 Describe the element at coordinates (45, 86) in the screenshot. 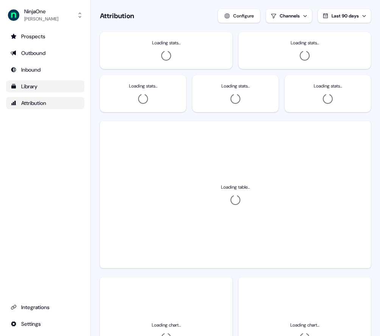

I see `div: Library` at that location.